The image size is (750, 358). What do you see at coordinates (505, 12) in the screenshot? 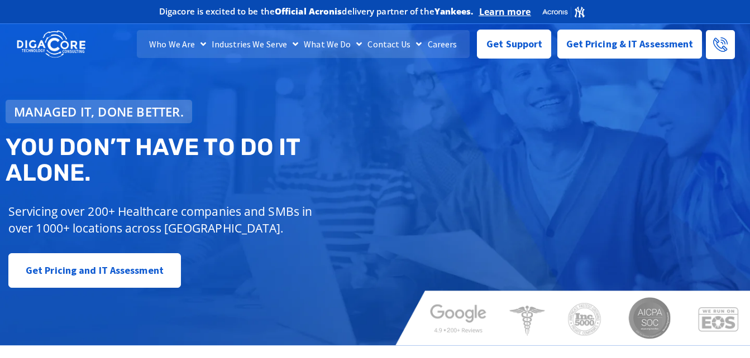
I see `span: Learn more` at bounding box center [505, 12].